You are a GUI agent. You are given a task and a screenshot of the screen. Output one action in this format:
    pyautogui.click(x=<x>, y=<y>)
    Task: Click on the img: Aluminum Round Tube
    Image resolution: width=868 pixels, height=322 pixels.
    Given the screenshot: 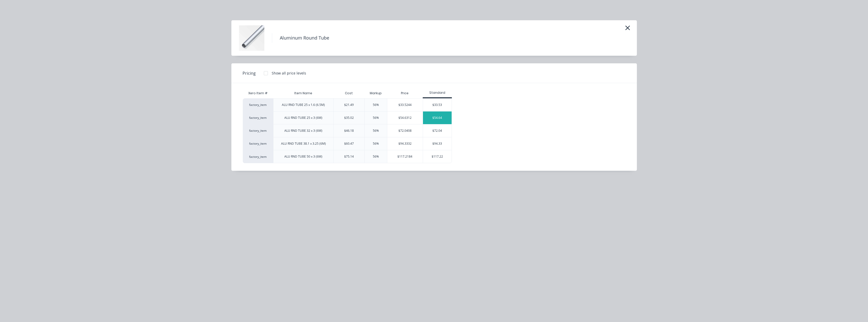 What is the action you would take?
    pyautogui.click(x=252, y=38)
    